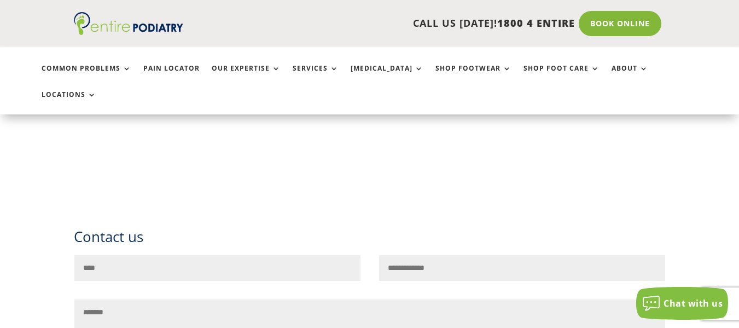 The height and width of the screenshot is (328, 739). I want to click on img: logo (1), so click(129, 24).